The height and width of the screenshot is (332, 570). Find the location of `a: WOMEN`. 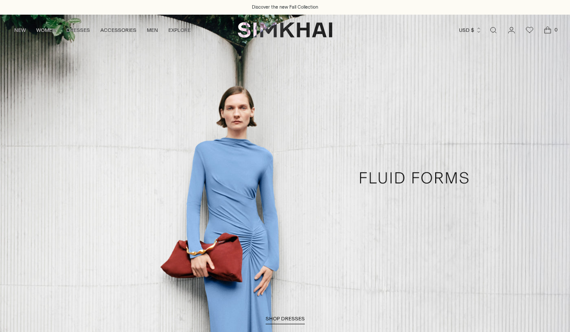

a: WOMEN is located at coordinates (46, 30).